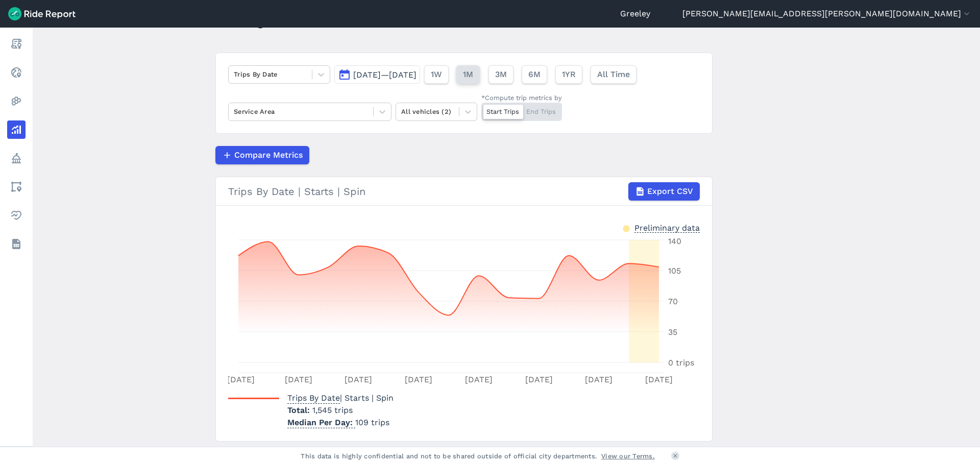 The width and height of the screenshot is (980, 465). I want to click on a: Heatmaps, so click(17, 101).